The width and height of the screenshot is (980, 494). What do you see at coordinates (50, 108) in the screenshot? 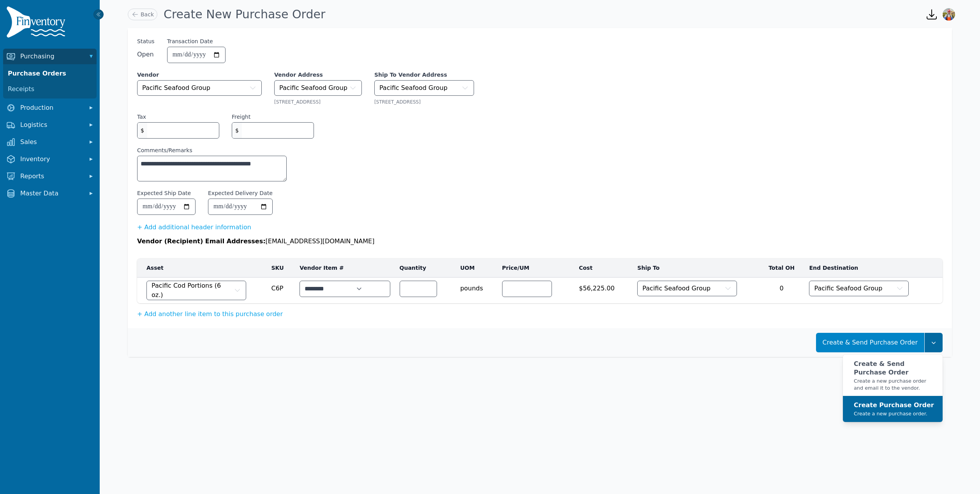
I see `button: Production` at bounding box center [50, 108].